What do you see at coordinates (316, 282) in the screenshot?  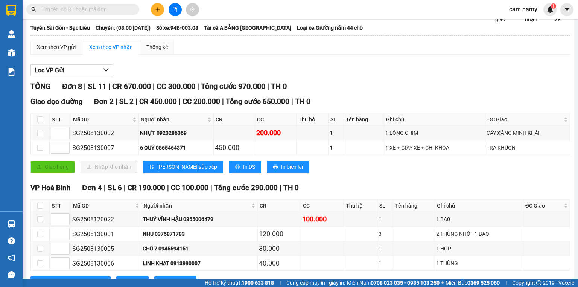 I see `span: Cung cấp máy in - giấy in:` at bounding box center [316, 282].